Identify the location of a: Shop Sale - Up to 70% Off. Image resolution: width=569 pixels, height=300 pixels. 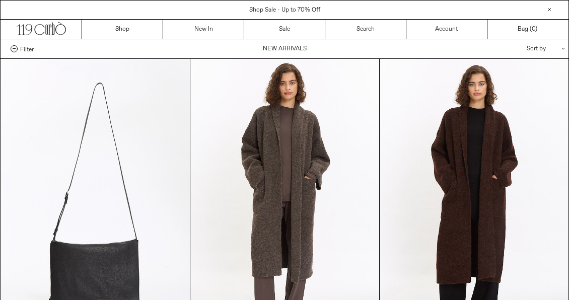
(285, 10).